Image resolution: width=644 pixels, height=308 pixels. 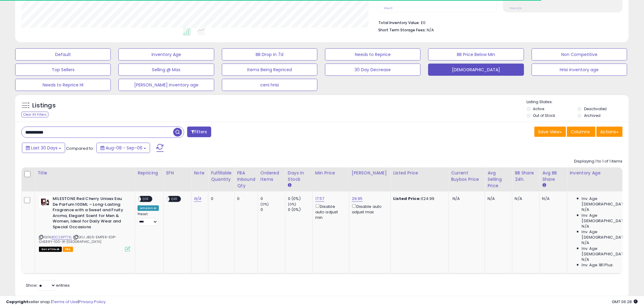 I want to click on div: BB Share 24h., so click(x=526, y=176).